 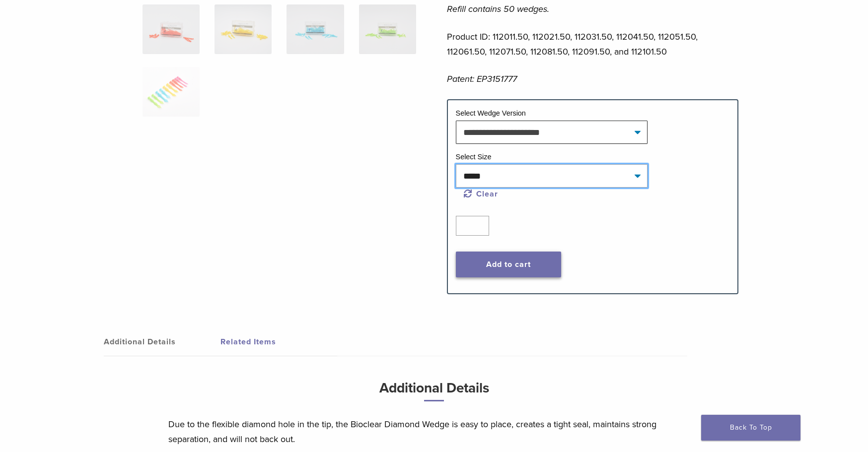 What do you see at coordinates (243, 29) in the screenshot?
I see `img: Diamond Wedge and Long Diamond Wedge - Image 10` at bounding box center [243, 29].